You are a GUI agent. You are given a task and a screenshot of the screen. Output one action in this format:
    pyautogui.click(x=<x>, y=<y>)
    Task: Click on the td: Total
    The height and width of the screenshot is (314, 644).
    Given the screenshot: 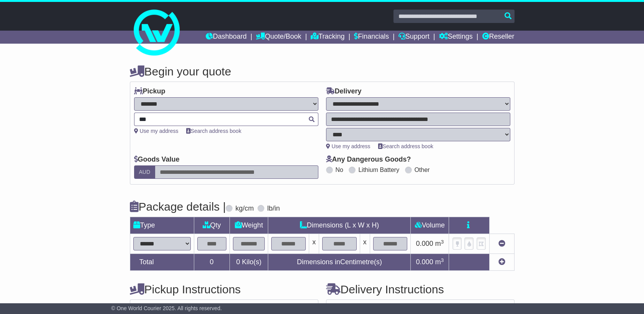 What is the action you would take?
    pyautogui.click(x=162, y=262)
    